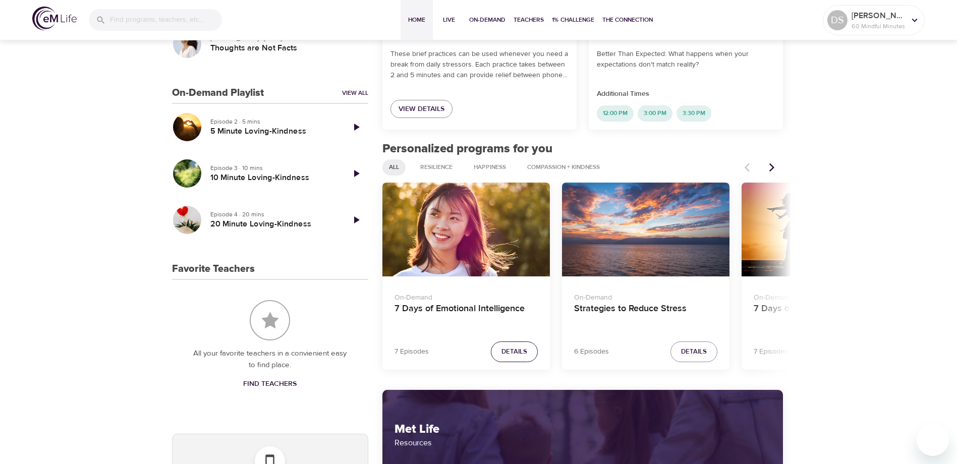  I want to click on span: Live, so click(449, 20).